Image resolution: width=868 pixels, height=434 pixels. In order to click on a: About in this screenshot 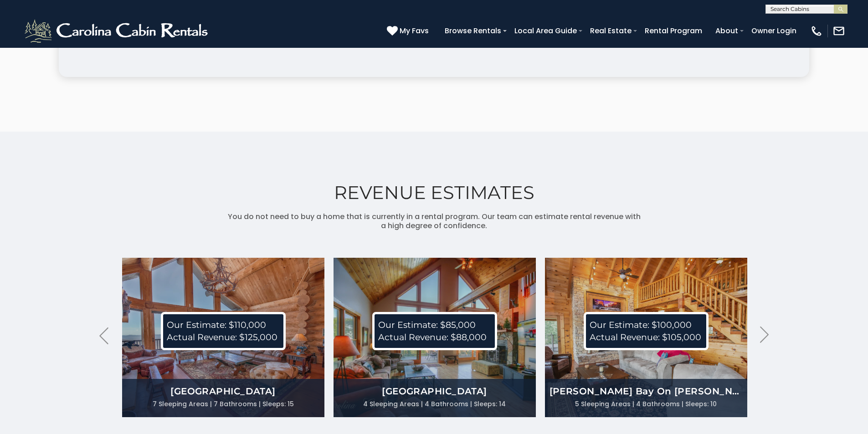, I will do `click(727, 31)`.